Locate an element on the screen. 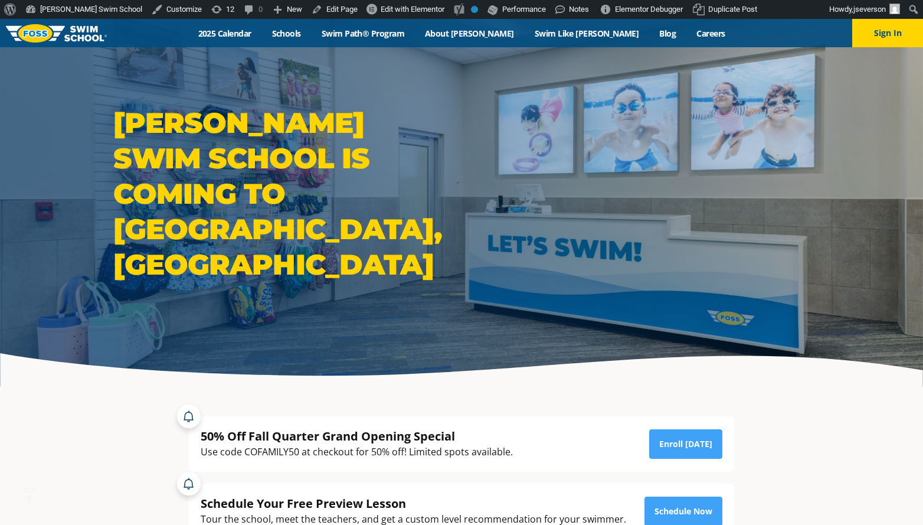 The width and height of the screenshot is (923, 525). a: Schools is located at coordinates (286, 33).